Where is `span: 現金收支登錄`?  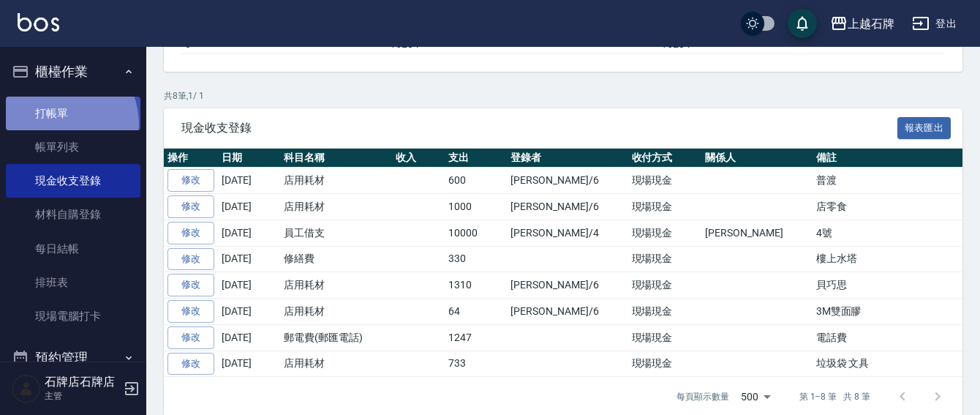 span: 現金收支登錄 is located at coordinates (539, 128).